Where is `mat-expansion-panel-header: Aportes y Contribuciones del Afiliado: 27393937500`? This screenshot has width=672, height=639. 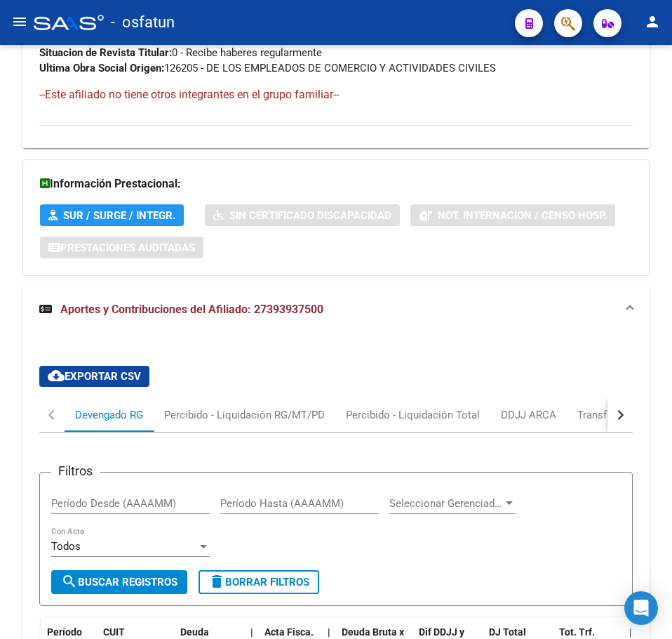 mat-expansion-panel-header: Aportes y Contribuciones del Afiliado: 27393937500 is located at coordinates (336, 310).